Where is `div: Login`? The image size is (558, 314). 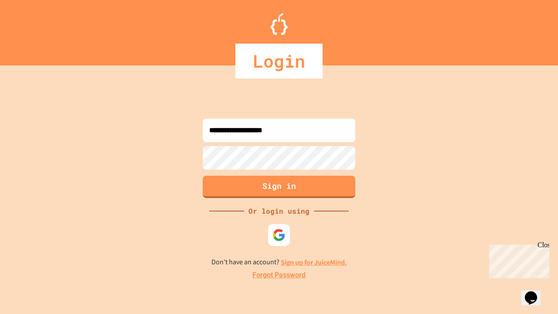 div: Login is located at coordinates (279, 61).